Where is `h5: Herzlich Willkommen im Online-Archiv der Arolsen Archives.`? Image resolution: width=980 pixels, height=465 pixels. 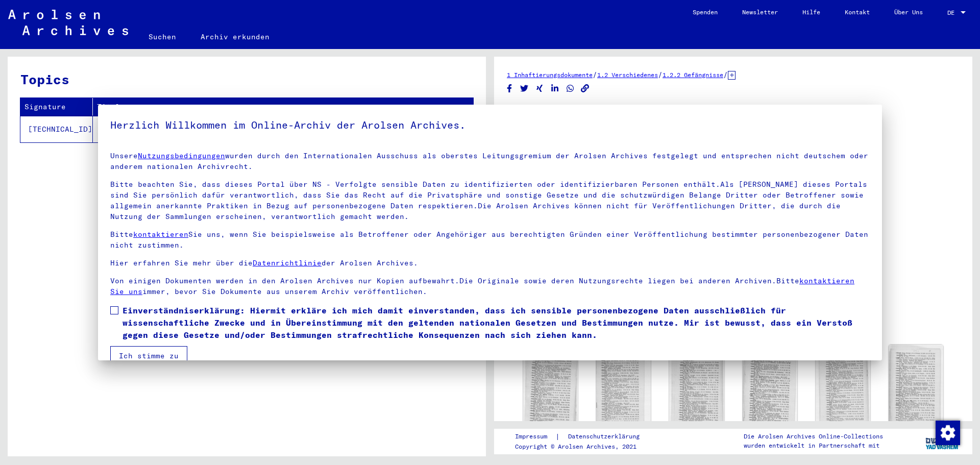
h5: Herzlich Willkommen im Online-Archiv der Arolsen Archives. is located at coordinates (490, 125).